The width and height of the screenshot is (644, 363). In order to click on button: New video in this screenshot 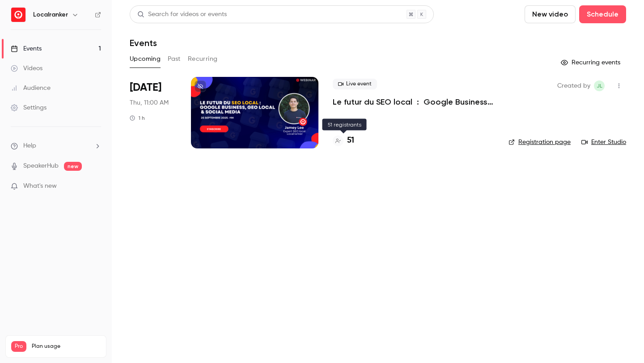, I will do `click(550, 14)`.